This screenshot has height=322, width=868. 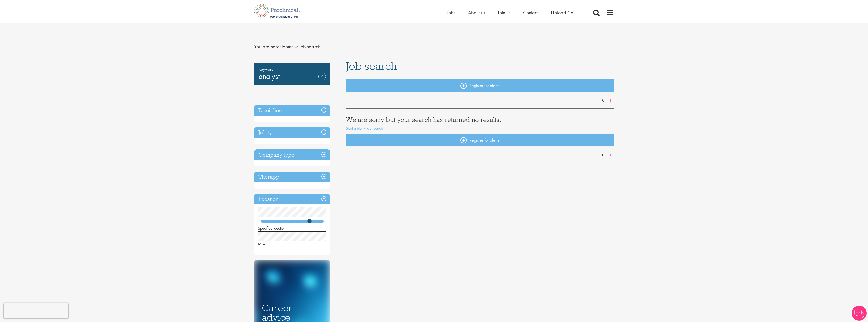 I want to click on span: About us, so click(x=477, y=12).